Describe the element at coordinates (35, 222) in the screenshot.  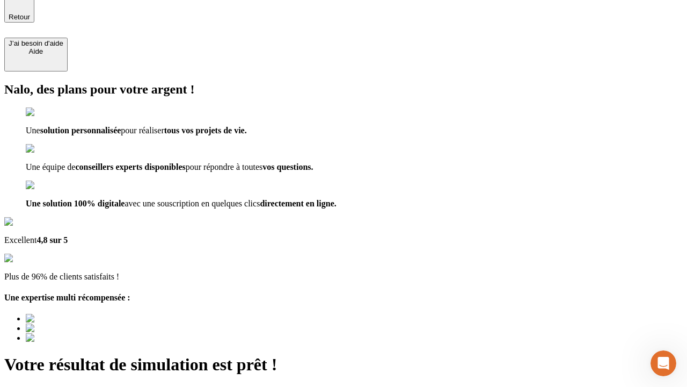
I see `img: Google Review` at that location.